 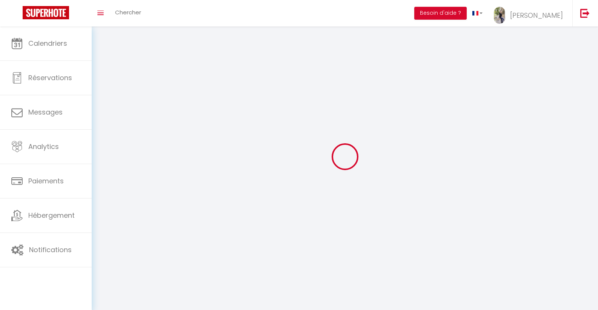 What do you see at coordinates (48, 43) in the screenshot?
I see `span: Calendriers` at bounding box center [48, 43].